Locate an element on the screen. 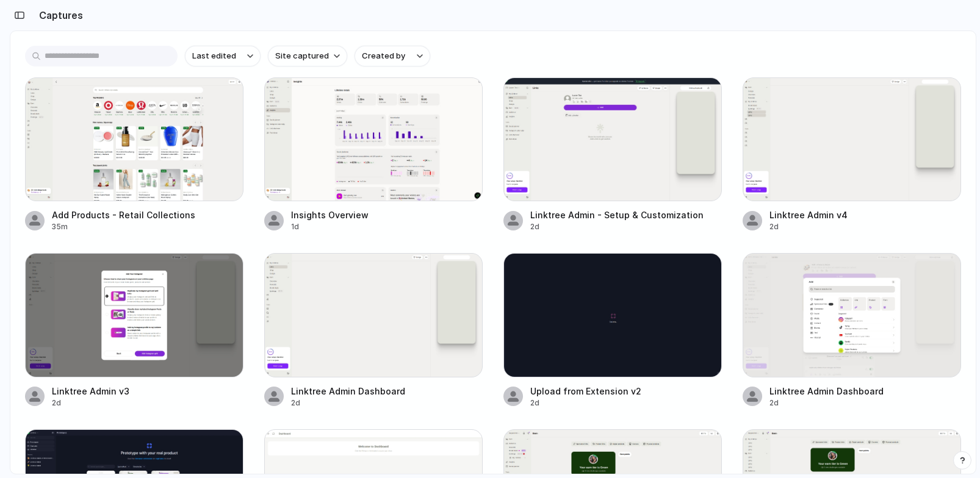 The height and width of the screenshot is (478, 980). button: Last edited is located at coordinates (223, 56).